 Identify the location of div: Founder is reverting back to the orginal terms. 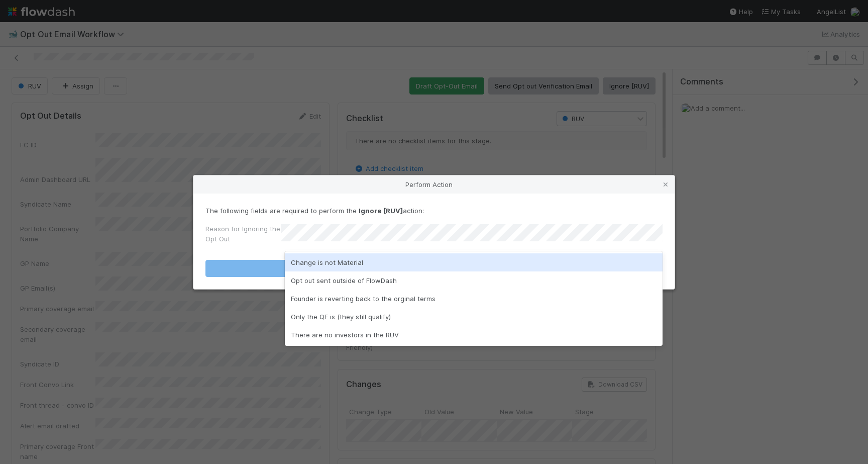
(473, 298).